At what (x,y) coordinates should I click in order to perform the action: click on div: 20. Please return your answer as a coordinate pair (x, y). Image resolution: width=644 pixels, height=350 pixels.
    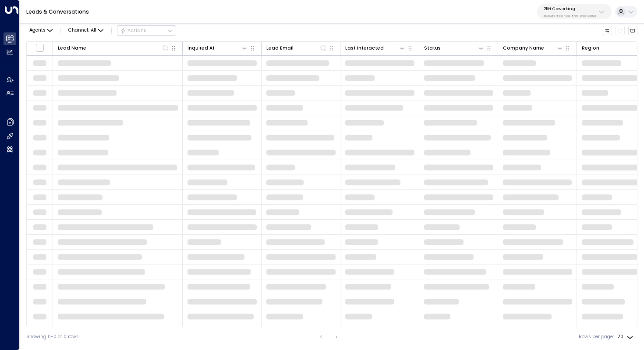
    Looking at the image, I should click on (626, 337).